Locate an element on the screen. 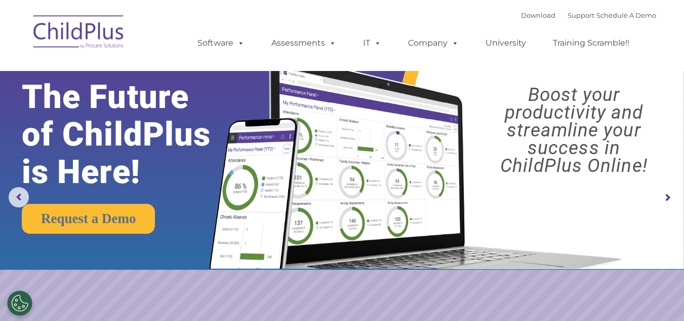 The image size is (684, 321). a: Download is located at coordinates (538, 15).